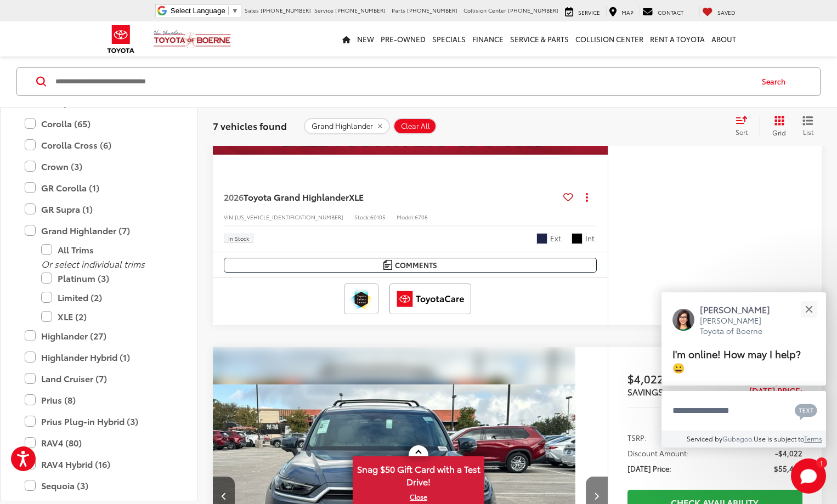 The image size is (837, 504). I want to click on a: Map, so click(621, 11).